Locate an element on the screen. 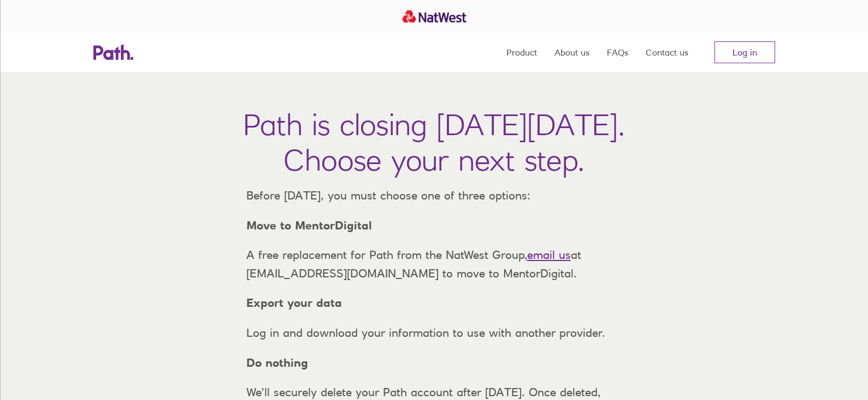 The height and width of the screenshot is (400, 868). strong: Move to MentorDigital is located at coordinates (309, 226).